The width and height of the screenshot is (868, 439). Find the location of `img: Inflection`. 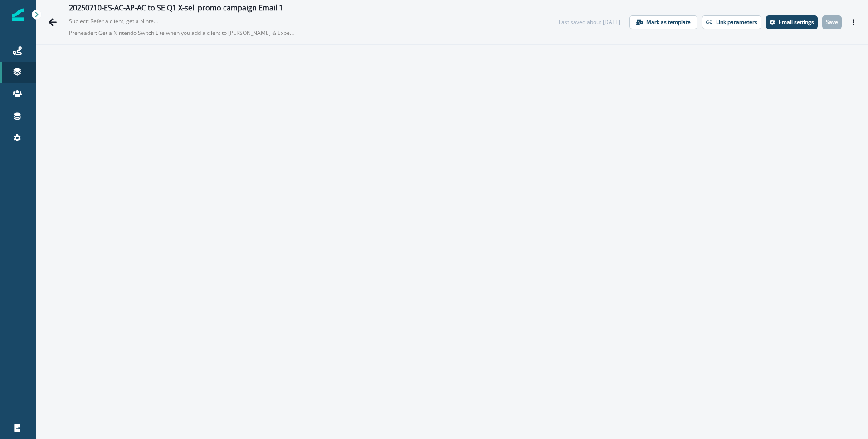

img: Inflection is located at coordinates (18, 14).